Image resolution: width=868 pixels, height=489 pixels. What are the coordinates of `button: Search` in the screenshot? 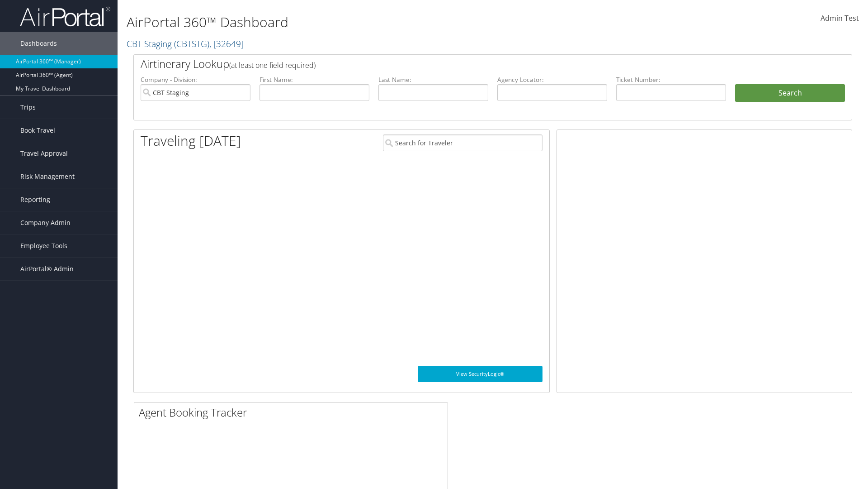 It's located at (790, 93).